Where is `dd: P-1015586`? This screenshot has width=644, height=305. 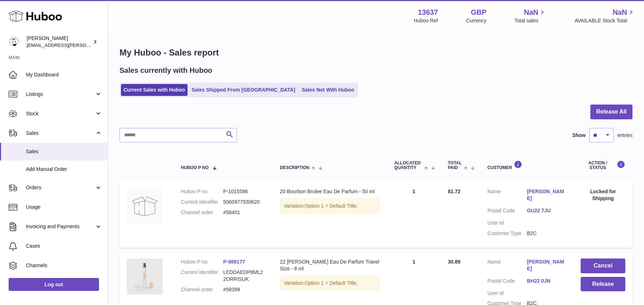 dd: P-1015586 is located at coordinates (245, 191).